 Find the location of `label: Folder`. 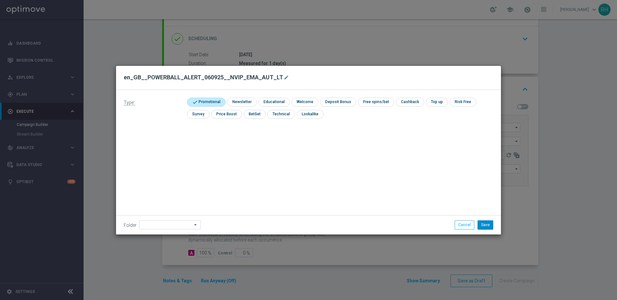

label: Folder is located at coordinates (130, 225).